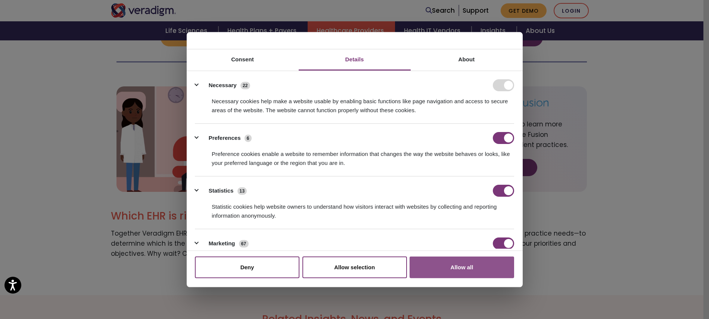 This screenshot has width=709, height=319. What do you see at coordinates (462, 267) in the screenshot?
I see `button: Allow all` at bounding box center [462, 267].